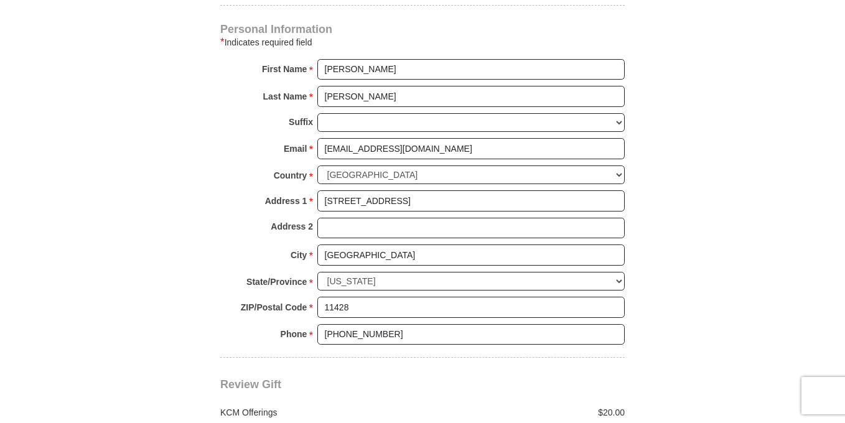 The image size is (845, 423). Describe the element at coordinates (291, 175) in the screenshot. I see `strong: Country` at that location.